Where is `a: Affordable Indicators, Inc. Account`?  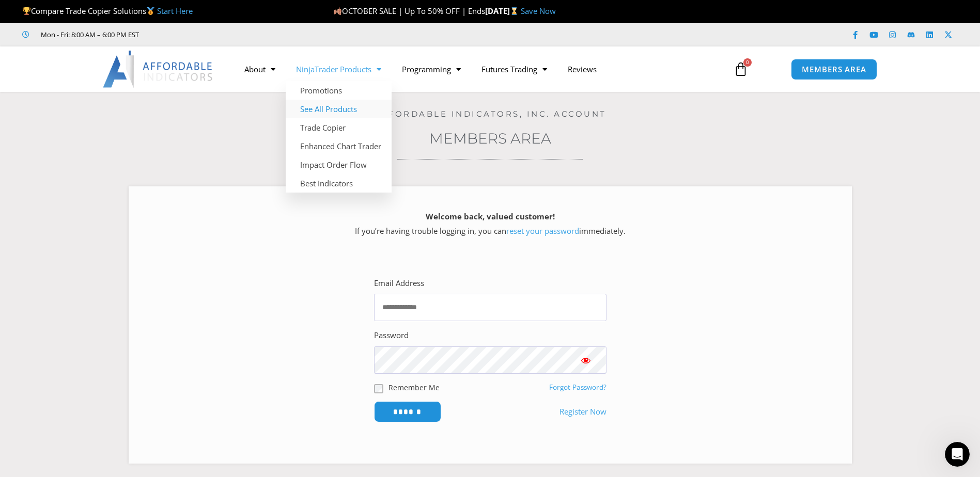
a: Affordable Indicators, Inc. Account is located at coordinates (490, 113).